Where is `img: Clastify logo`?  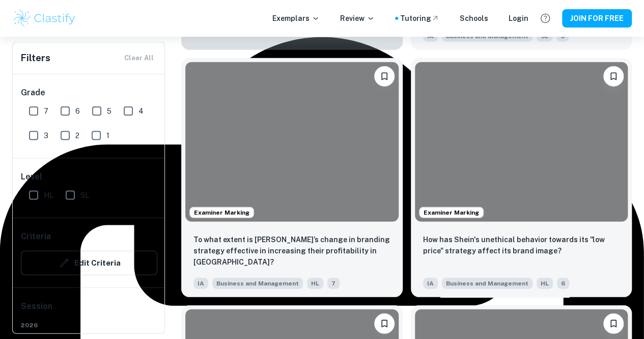
img: Clastify logo is located at coordinates (45, 18).